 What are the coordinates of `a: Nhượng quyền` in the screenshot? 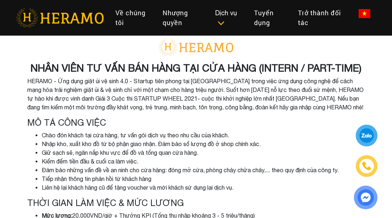 It's located at (183, 18).